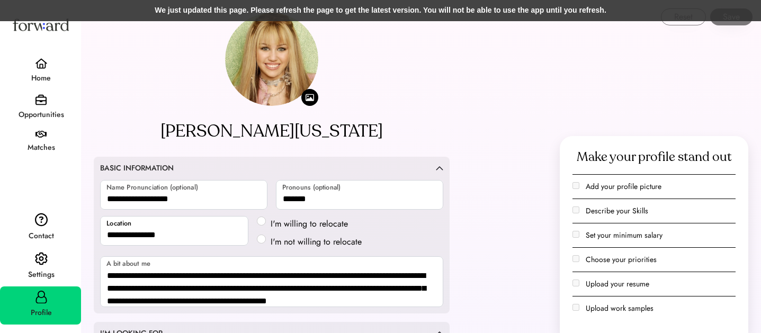  Describe the element at coordinates (316, 242) in the screenshot. I see `label: I'm not willing to relocate` at that location.